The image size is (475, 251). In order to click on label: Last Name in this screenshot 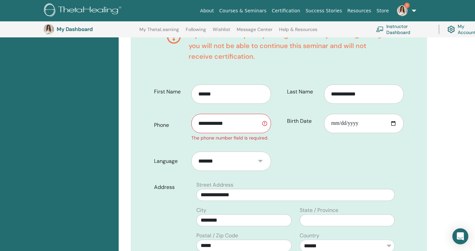, I will do `click(303, 92)`.